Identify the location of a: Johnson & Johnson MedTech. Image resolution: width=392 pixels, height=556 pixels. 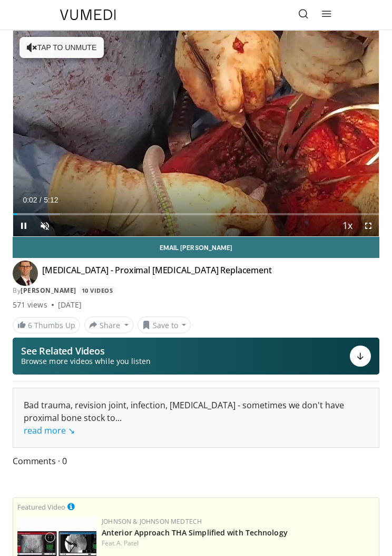
(152, 521).